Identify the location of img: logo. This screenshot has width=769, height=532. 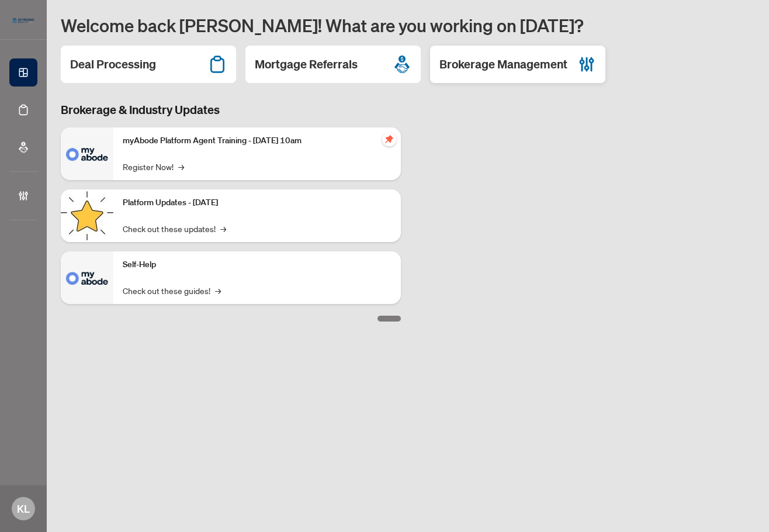
(23, 21).